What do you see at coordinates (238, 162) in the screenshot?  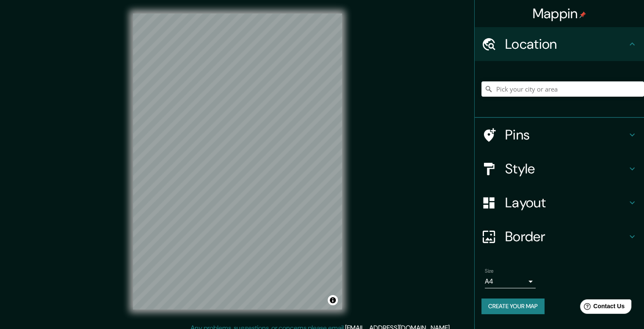 I see `canvas: Map` at bounding box center [238, 162].